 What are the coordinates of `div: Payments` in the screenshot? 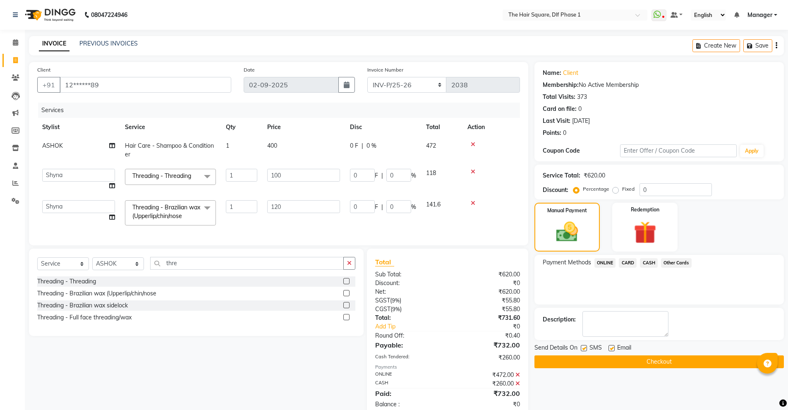 It's located at (447, 367).